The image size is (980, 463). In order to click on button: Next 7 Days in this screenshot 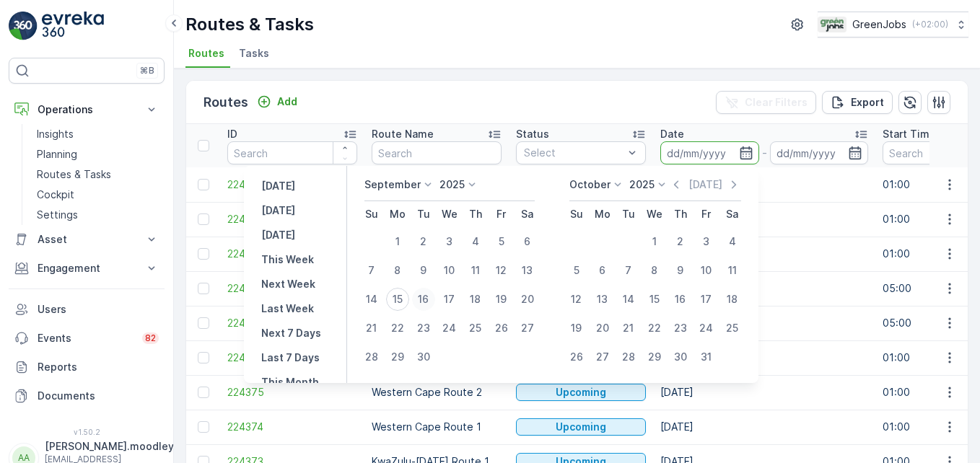, I will do `click(291, 333)`.